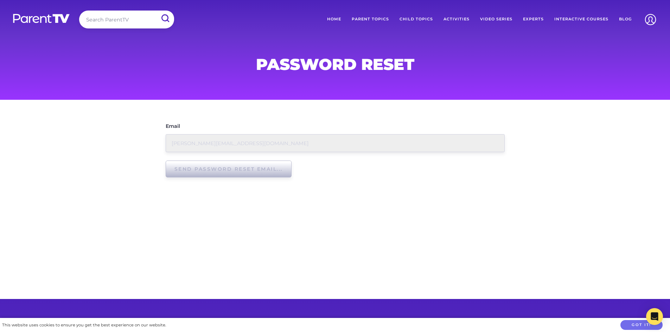  What do you see at coordinates (370, 19) in the screenshot?
I see `a: Parent Topics` at bounding box center [370, 19].